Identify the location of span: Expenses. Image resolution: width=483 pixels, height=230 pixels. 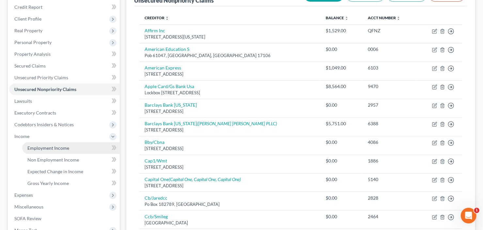
(24, 195).